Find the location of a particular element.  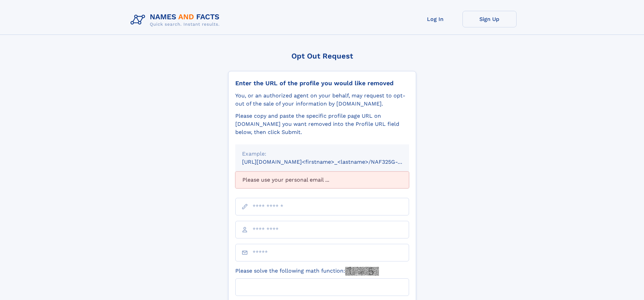

div: Example: is located at coordinates (322, 154).